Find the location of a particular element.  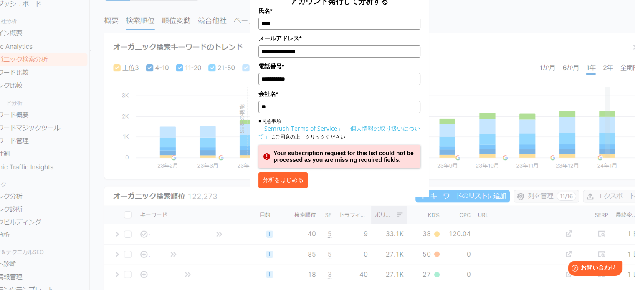

span: お問い合わせ is located at coordinates (38, 10).